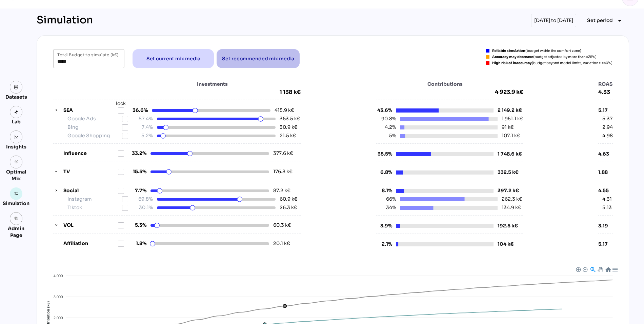 This screenshot has width=644, height=324. Describe the element at coordinates (536, 51) in the screenshot. I see `div: (budget within the comfort zone)` at that location.